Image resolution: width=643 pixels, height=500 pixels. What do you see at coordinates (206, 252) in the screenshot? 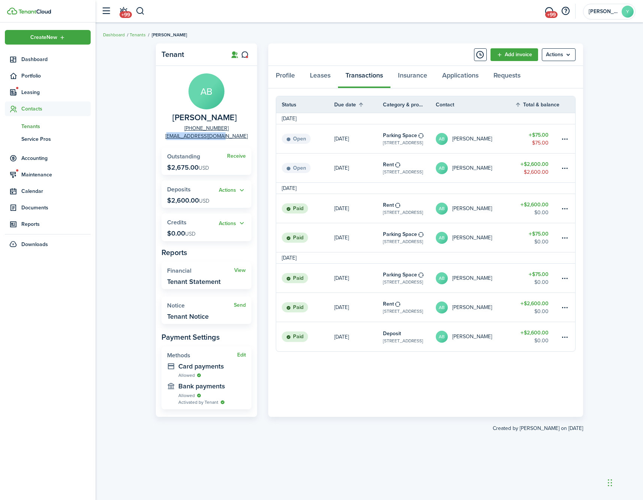
I see `panel-main-subtitle: Reports` at bounding box center [206, 252].